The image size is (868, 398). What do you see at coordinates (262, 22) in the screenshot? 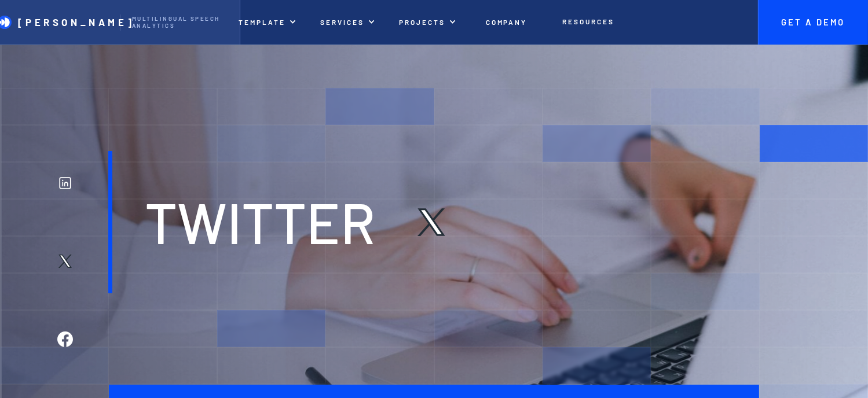
I see `p: Template` at bounding box center [262, 22].